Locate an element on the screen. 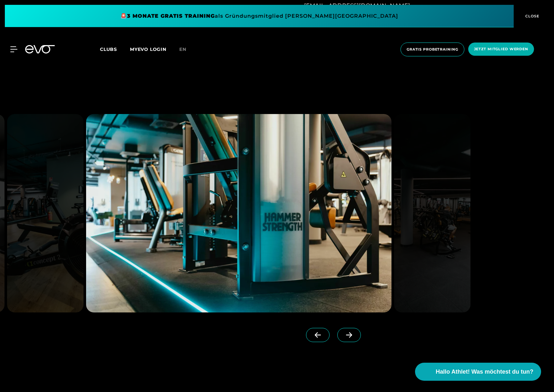  span: CLOSE is located at coordinates (531, 16).